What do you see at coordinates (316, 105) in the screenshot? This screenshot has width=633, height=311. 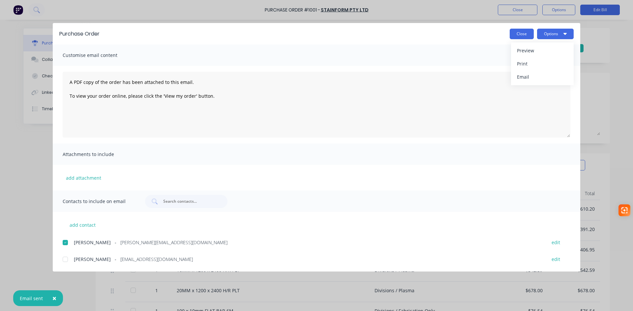 I see `textarea: A PDF copy of the order has been attached to this email. To view your order online, please click ...` at bounding box center [316, 105].